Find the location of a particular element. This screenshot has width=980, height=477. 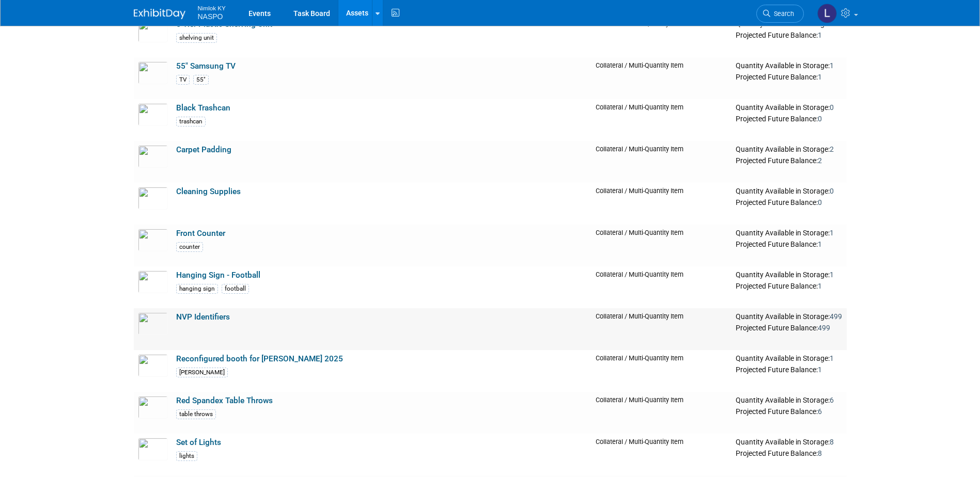

a: Set of Lights is located at coordinates (199, 443).